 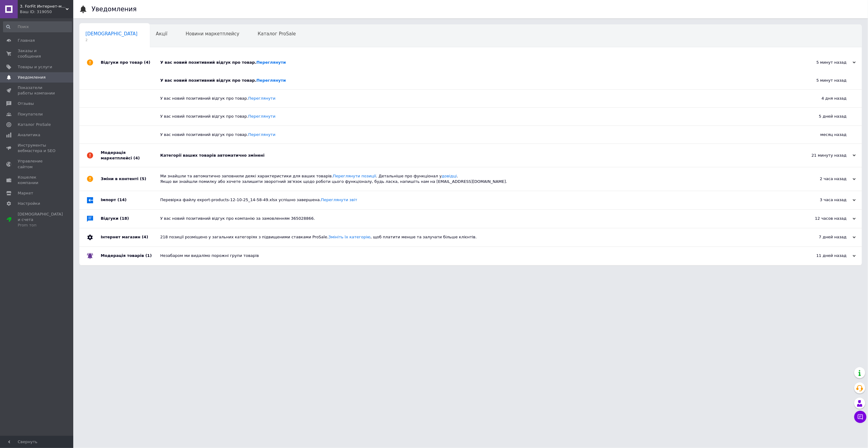 What do you see at coordinates (143, 179) in the screenshot?
I see `span: (5)` at bounding box center [143, 179].